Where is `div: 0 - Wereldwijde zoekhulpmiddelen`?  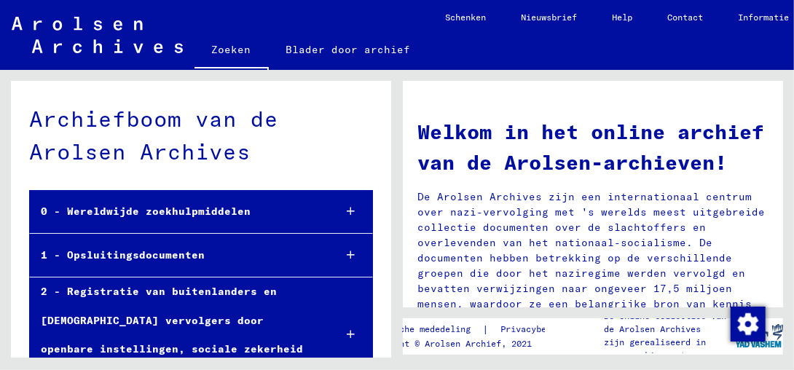 div: 0 - Wereldwijde zoekhulpmiddelen is located at coordinates (176, 211).